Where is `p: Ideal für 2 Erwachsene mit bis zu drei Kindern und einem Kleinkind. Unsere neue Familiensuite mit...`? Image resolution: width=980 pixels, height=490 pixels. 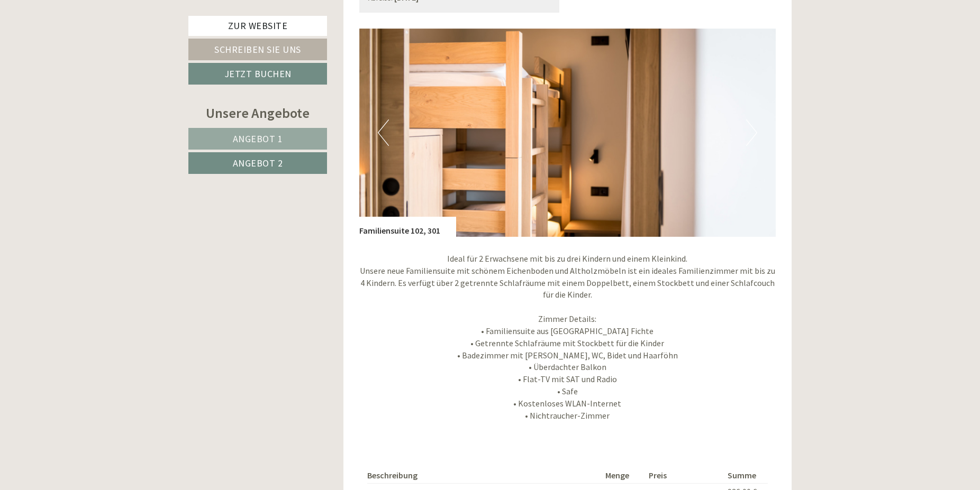
p: Ideal für 2 Erwachsene mit bis zu drei Kindern und einem Kleinkind. Unsere neue Familiensuite mit... is located at coordinates (568, 337).